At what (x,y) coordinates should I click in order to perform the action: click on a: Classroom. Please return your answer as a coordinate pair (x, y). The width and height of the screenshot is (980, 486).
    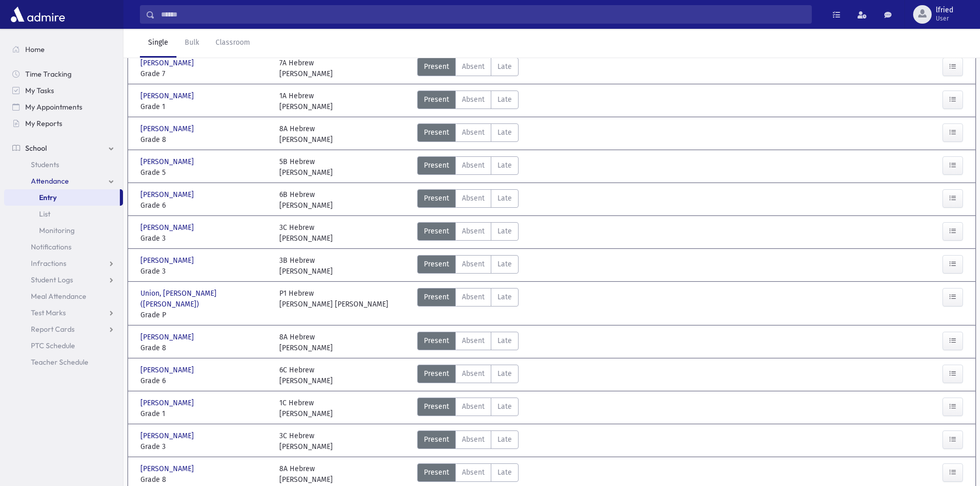
    Looking at the image, I should click on (233, 43).